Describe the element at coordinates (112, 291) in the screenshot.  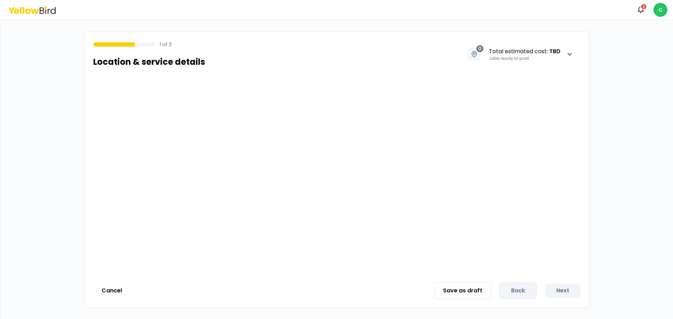
I see `button: Cancel` at that location.